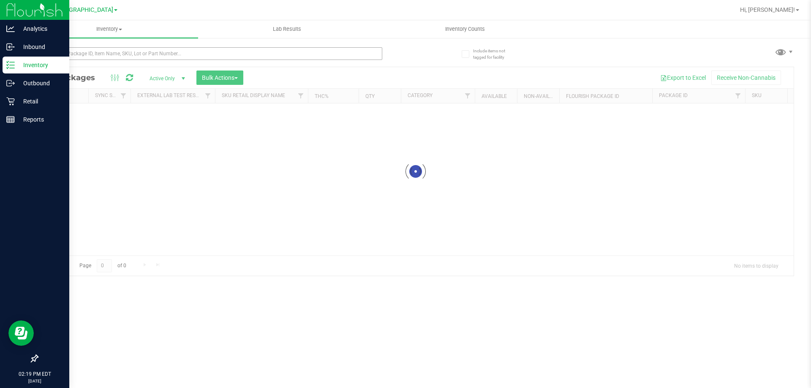  I want to click on inline-svg: Analytics, so click(11, 29).